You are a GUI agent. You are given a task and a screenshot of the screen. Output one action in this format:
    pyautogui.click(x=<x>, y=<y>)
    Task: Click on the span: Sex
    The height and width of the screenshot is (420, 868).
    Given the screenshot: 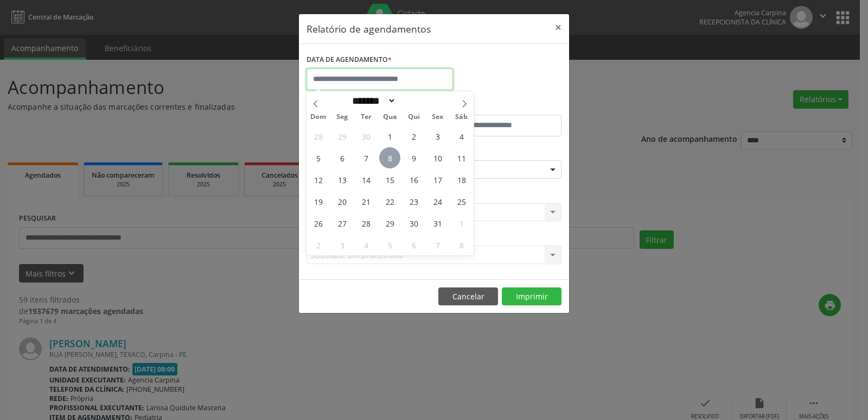 What is the action you would take?
    pyautogui.click(x=438, y=117)
    